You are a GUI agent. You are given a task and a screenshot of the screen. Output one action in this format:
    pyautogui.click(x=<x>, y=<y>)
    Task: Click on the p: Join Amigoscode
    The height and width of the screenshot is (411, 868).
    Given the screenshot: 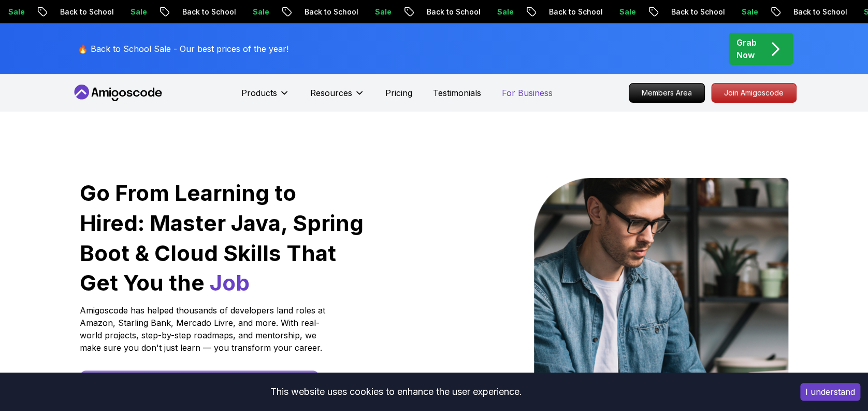 What is the action you would take?
    pyautogui.click(x=754, y=93)
    